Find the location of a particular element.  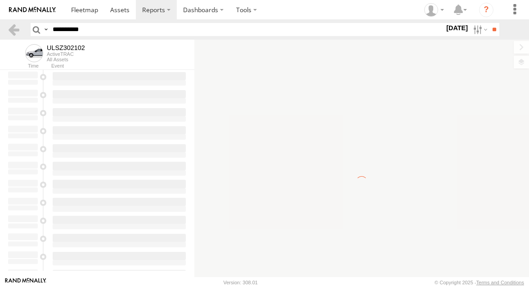

div: Time is located at coordinates (23, 66).